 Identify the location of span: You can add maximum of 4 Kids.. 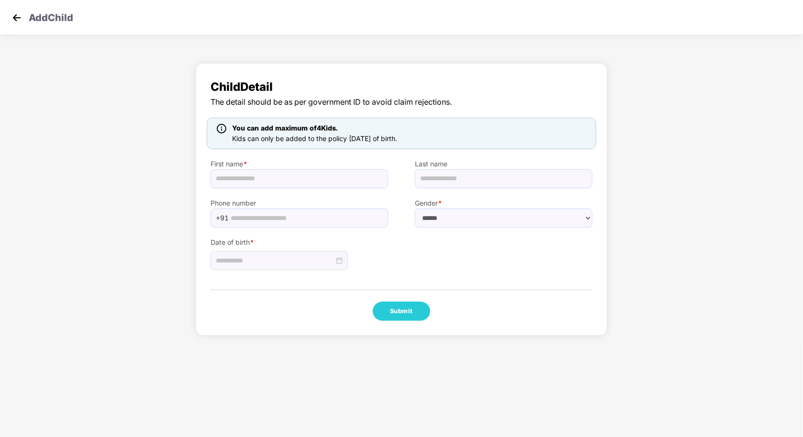
(285, 128).